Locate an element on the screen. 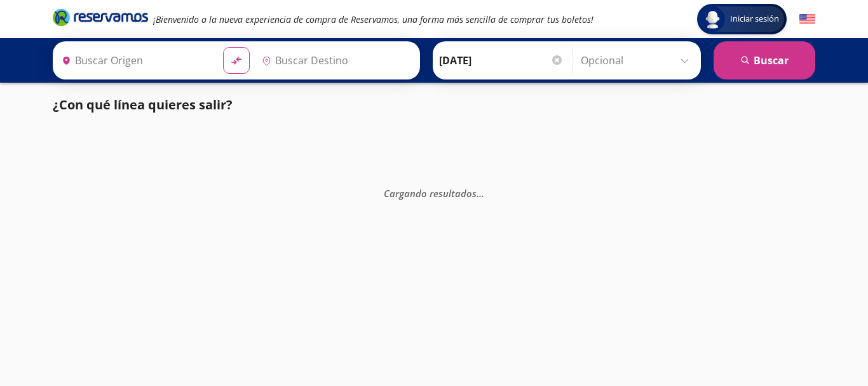  a: Brand Logo is located at coordinates (101, 19).